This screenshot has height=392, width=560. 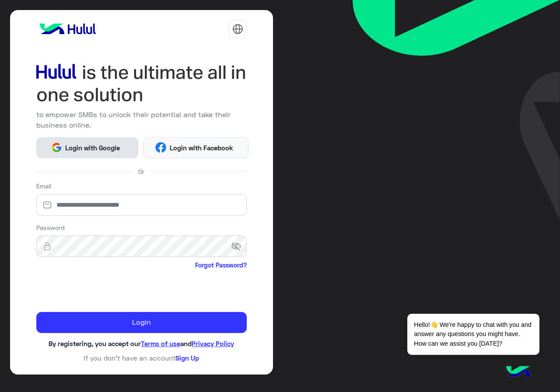 I want to click on button: Login with Google, so click(x=87, y=148).